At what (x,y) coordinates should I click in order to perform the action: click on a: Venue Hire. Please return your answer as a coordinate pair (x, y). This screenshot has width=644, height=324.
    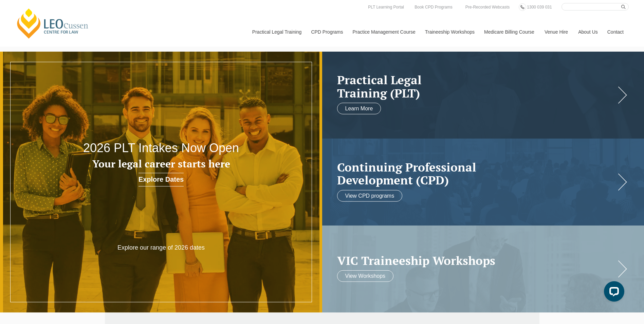
    Looking at the image, I should click on (556, 32).